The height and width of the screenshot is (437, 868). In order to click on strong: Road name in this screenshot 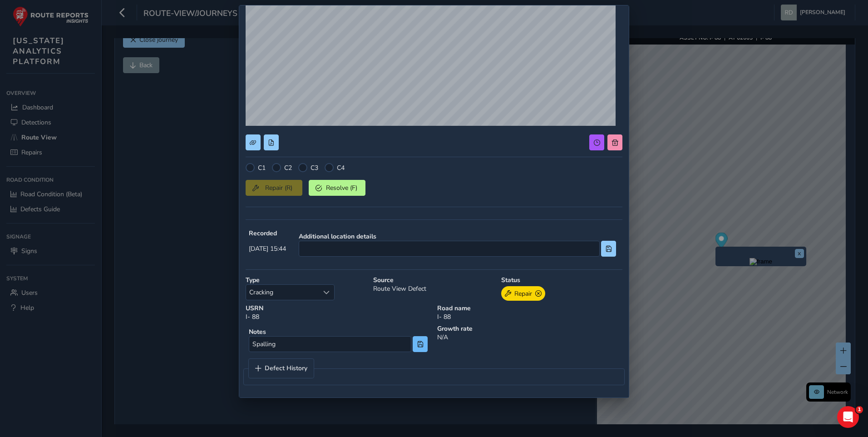, I will do `click(530, 308)`.